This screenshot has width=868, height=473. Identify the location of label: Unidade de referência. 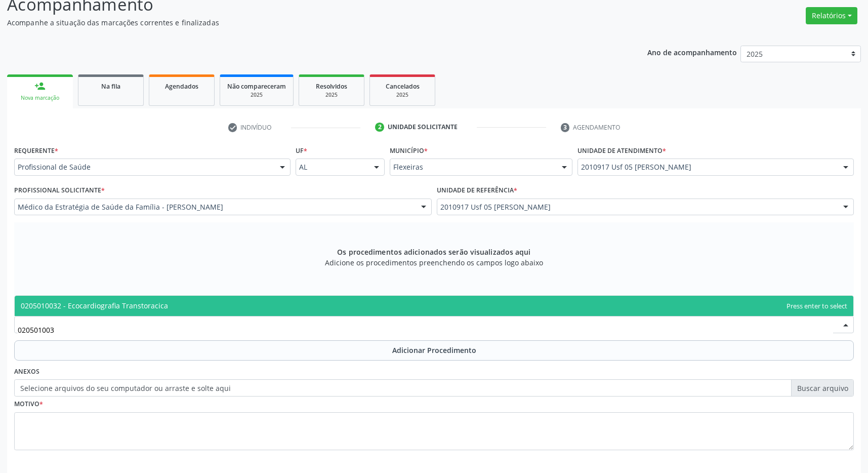
(477, 190).